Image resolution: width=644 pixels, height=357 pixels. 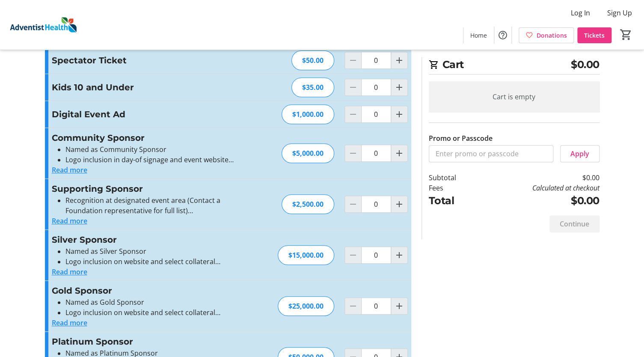 I want to click on h2: Cart, so click(x=514, y=65).